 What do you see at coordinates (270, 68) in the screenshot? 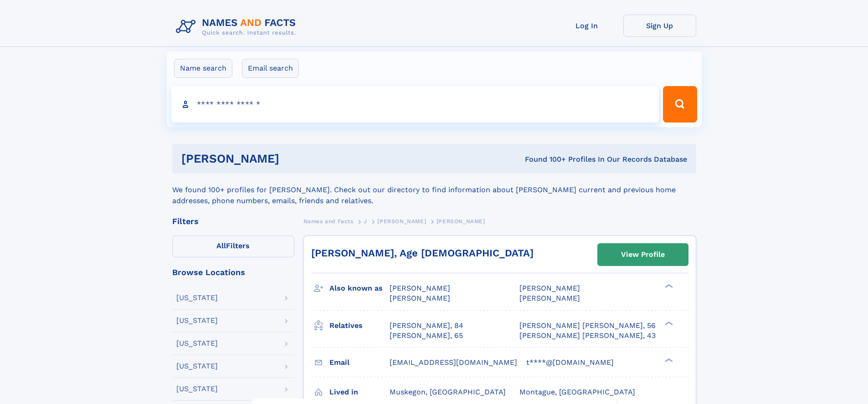
I see `label: Email search` at bounding box center [270, 68].